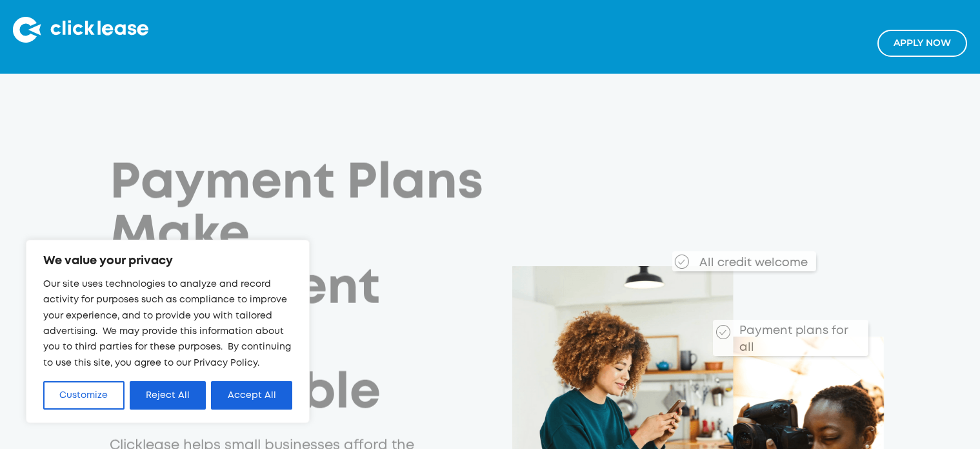 The height and width of the screenshot is (449, 980). I want to click on h1: Payment Plans Make Equipment More Affordable, so click(311, 288).